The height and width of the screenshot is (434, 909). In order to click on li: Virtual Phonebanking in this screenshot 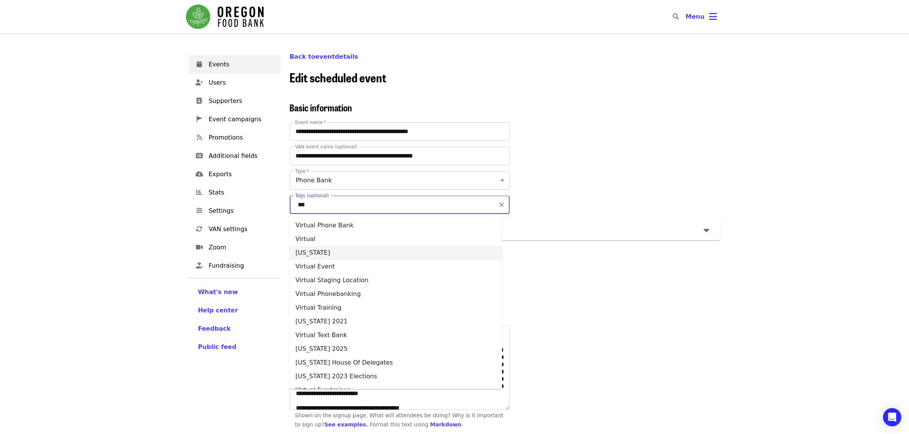, I will do `click(395, 294)`.